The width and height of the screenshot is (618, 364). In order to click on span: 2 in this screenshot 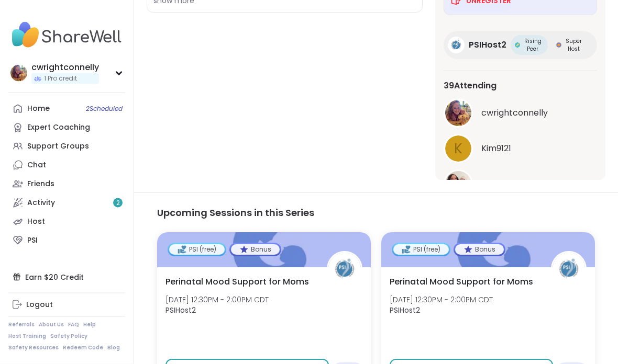, I will do `click(117, 203)`.